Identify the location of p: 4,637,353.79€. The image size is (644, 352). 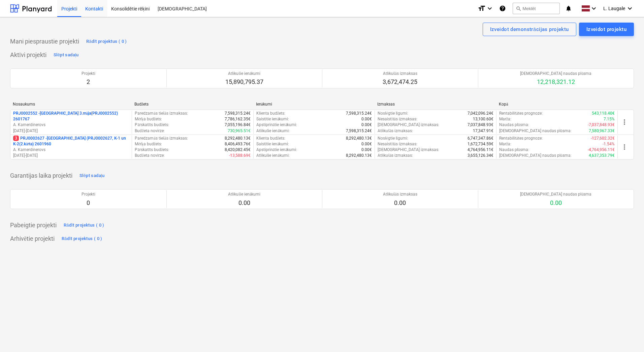
(601, 156).